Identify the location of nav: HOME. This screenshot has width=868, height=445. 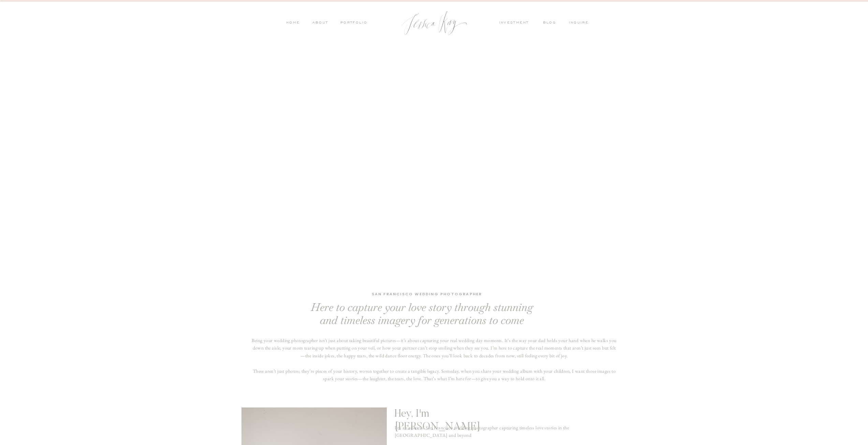
(293, 23).